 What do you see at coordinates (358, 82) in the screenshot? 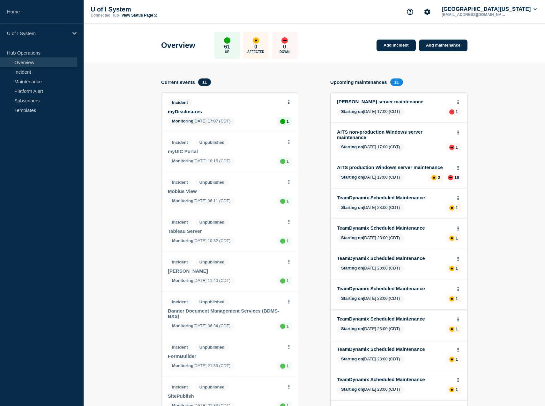
I see `h4: Upcoming maintenances` at bounding box center [358, 82].